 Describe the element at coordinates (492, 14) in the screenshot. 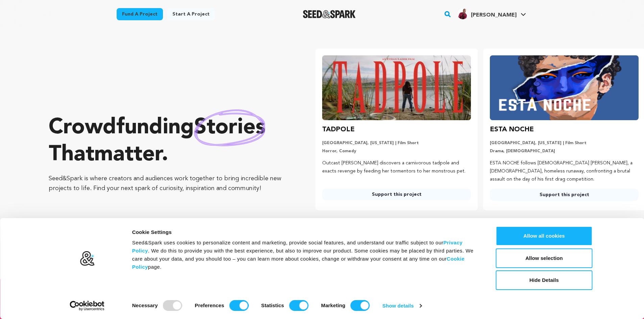

I see `span: Corrigan R.'s Profile` at that location.